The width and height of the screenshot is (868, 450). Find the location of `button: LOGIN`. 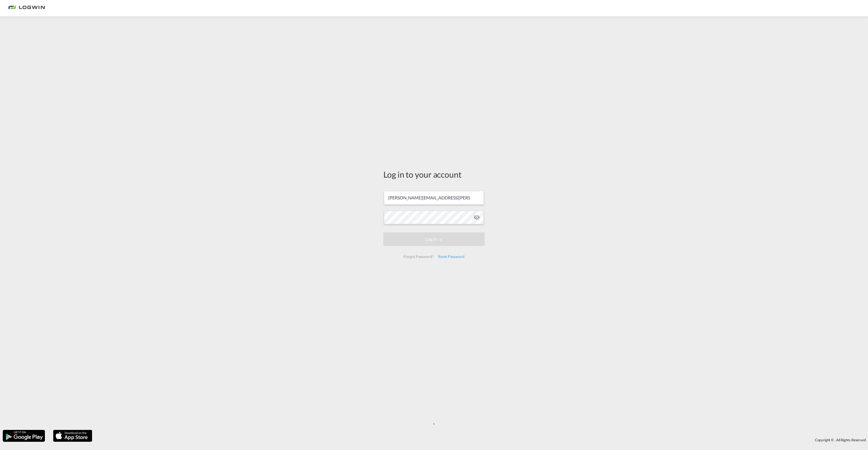

button: LOGIN is located at coordinates (434, 239).